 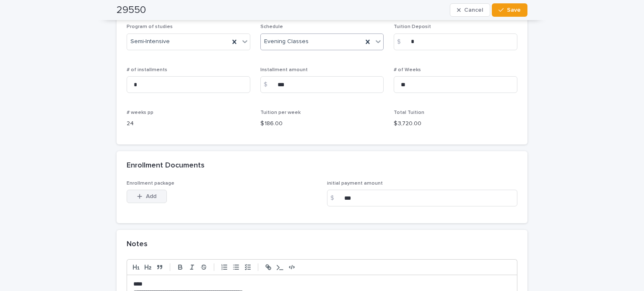 I want to click on h2: Notes, so click(x=137, y=245).